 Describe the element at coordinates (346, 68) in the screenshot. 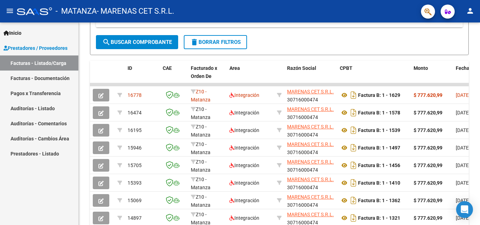

I see `span: CPBT` at that location.